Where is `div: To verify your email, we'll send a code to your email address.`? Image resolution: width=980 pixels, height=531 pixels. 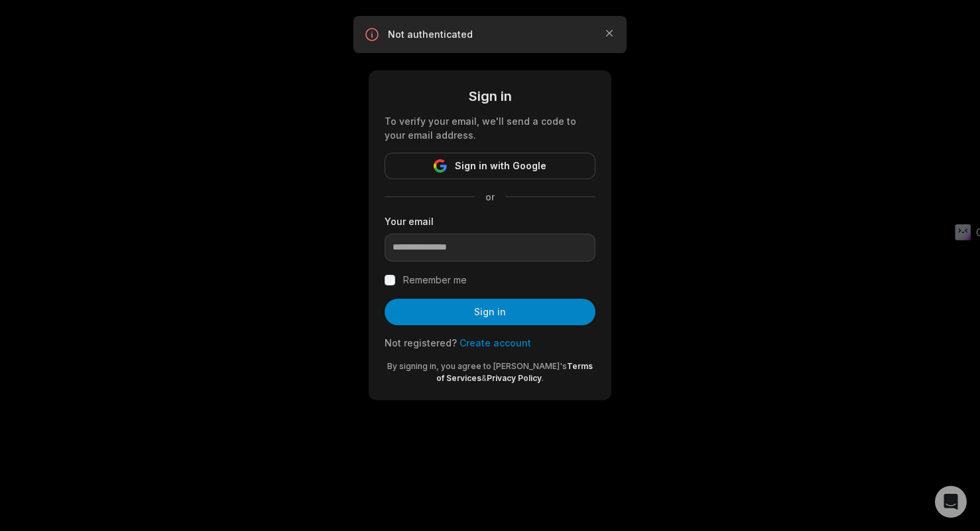
div: To verify your email, we'll send a code to your email address. is located at coordinates (490, 128).